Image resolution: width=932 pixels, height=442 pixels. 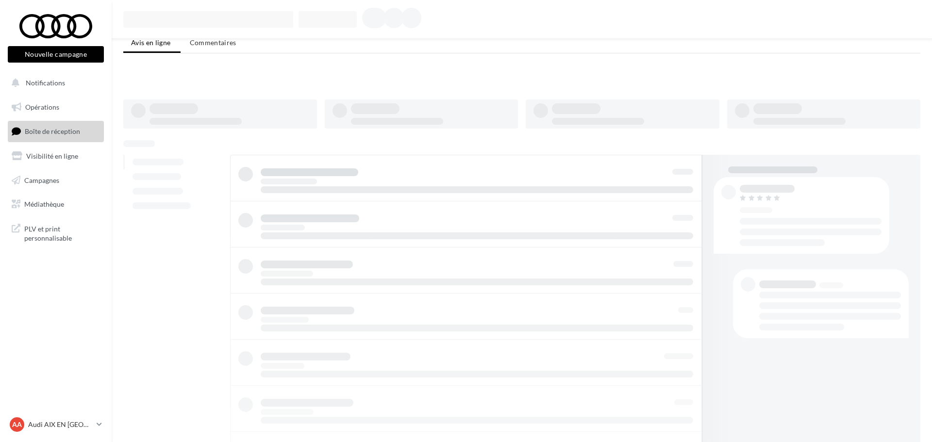 I want to click on span: Boîte de réception, so click(x=52, y=131).